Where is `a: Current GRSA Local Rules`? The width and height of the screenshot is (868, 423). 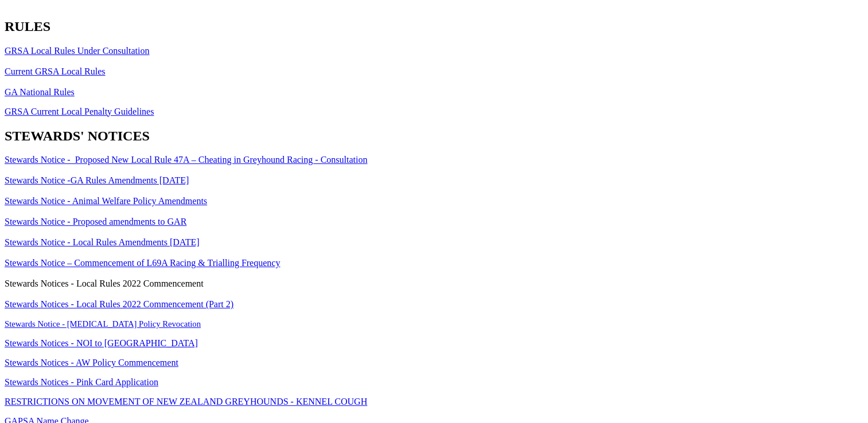
a: Current GRSA Local Rules is located at coordinates (55, 71).